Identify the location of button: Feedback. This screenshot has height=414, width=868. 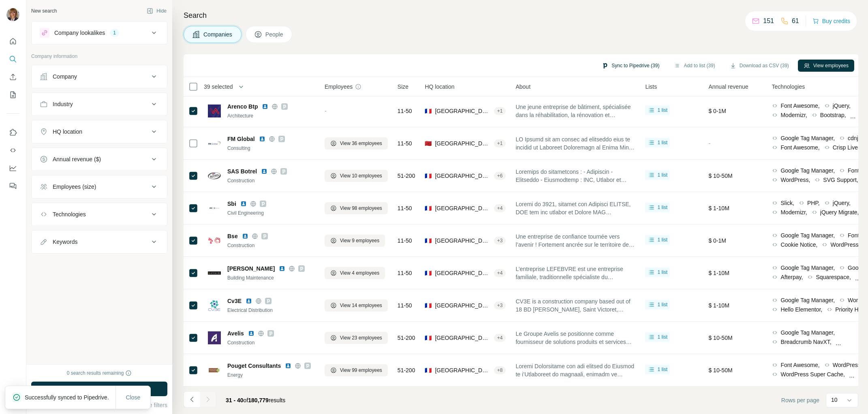
(13, 186).